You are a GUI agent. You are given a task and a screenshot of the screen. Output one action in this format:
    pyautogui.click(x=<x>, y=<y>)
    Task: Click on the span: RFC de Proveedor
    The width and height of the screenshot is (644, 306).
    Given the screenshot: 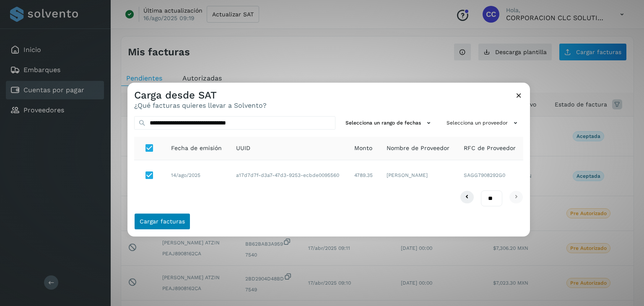 What is the action you would take?
    pyautogui.click(x=489, y=148)
    